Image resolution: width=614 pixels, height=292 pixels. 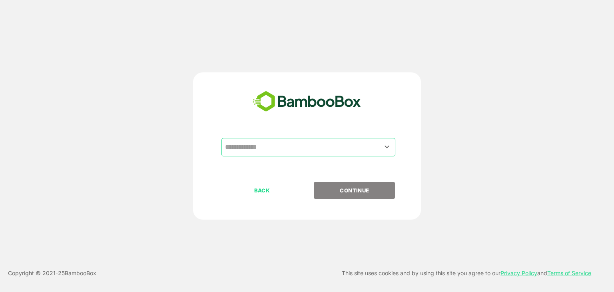 I want to click on p: Copyright © 2021- 25 BambooBox, so click(x=52, y=273).